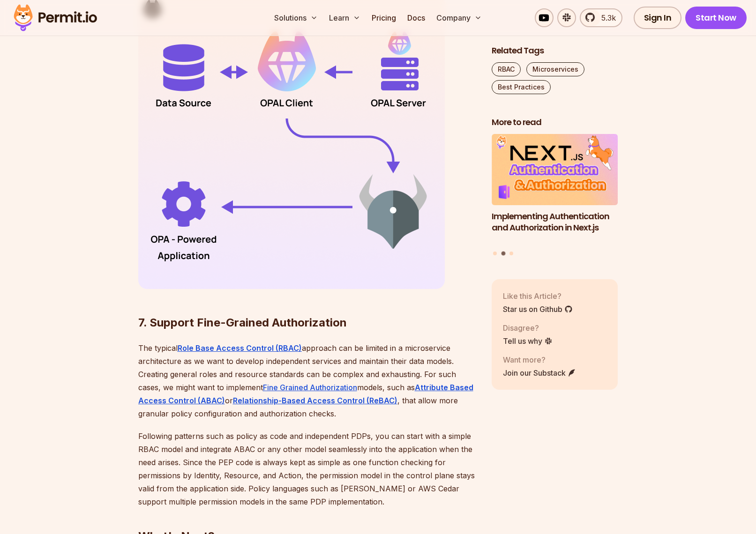 Image resolution: width=756 pixels, height=534 pixels. I want to click on a: Microservices, so click(555, 69).